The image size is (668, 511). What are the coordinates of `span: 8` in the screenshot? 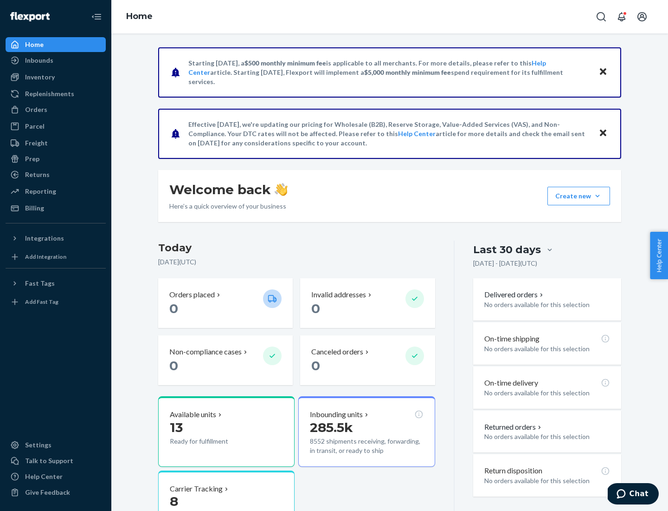 It's located at (174, 501).